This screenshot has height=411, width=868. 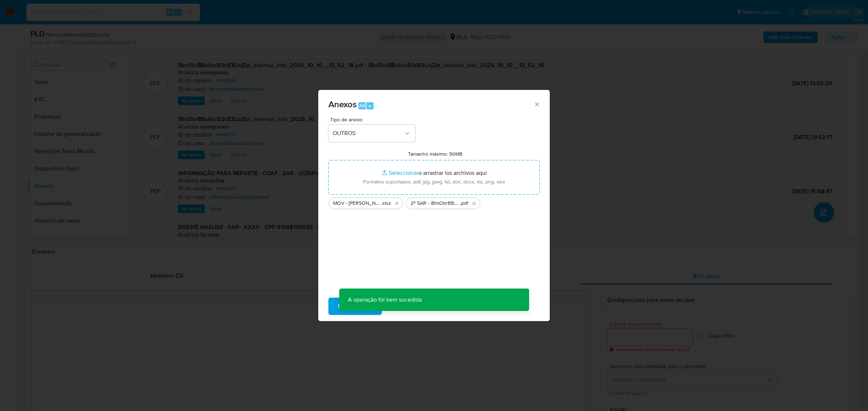 I want to click on span: .xlsx, so click(x=386, y=203).